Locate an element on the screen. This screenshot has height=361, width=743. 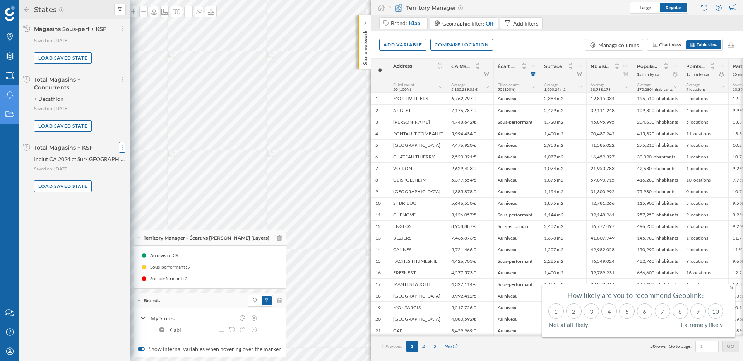
div: 204,630 inhabitants is located at coordinates (657, 122).